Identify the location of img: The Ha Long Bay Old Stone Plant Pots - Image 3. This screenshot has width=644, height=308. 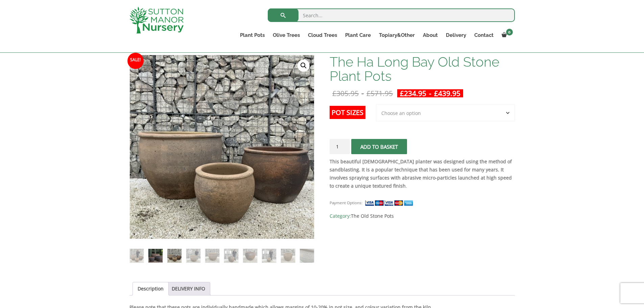
(174, 256).